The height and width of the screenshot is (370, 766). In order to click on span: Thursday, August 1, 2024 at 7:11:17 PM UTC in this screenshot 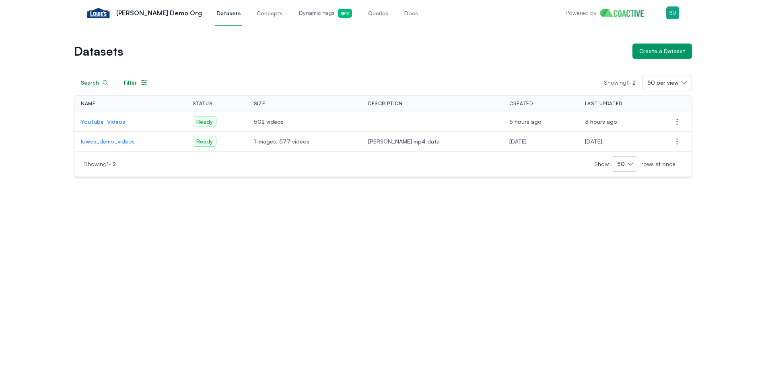, I will do `click(518, 141)`.